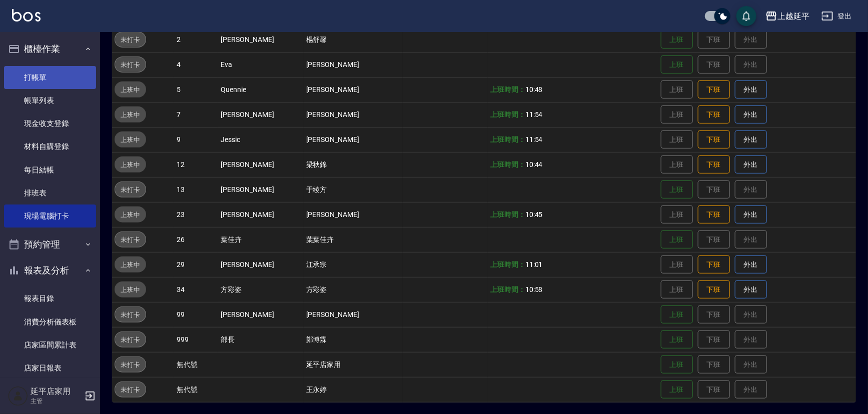  Describe the element at coordinates (196, 190) in the screenshot. I see `td: 13` at that location.